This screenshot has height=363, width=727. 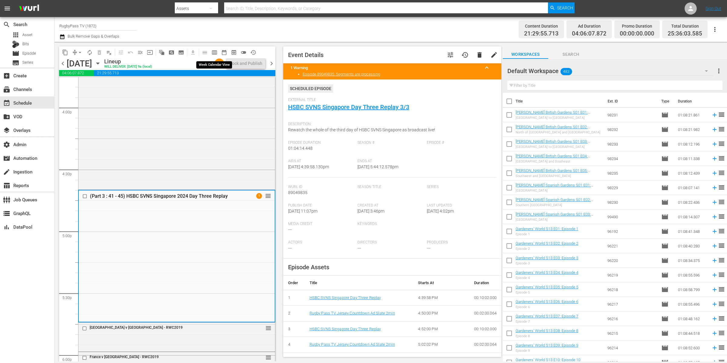 What do you see at coordinates (346, 329) in the screenshot?
I see `a: HSBC SVNS Singapore Day Three Replay` at bounding box center [346, 329].